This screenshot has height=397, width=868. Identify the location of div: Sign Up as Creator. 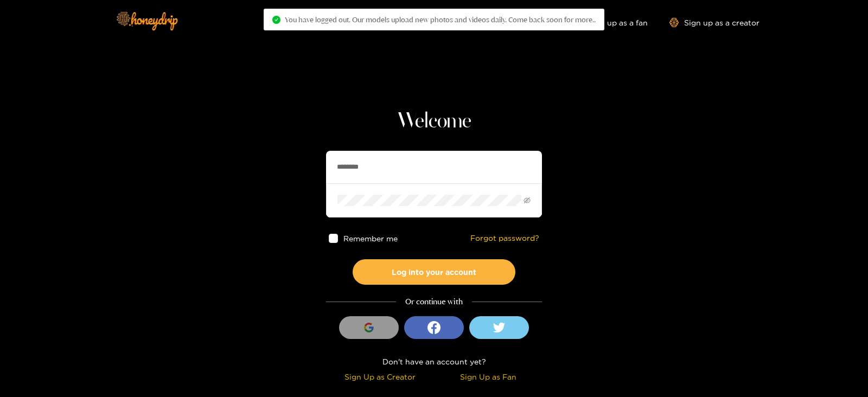
(380, 376).